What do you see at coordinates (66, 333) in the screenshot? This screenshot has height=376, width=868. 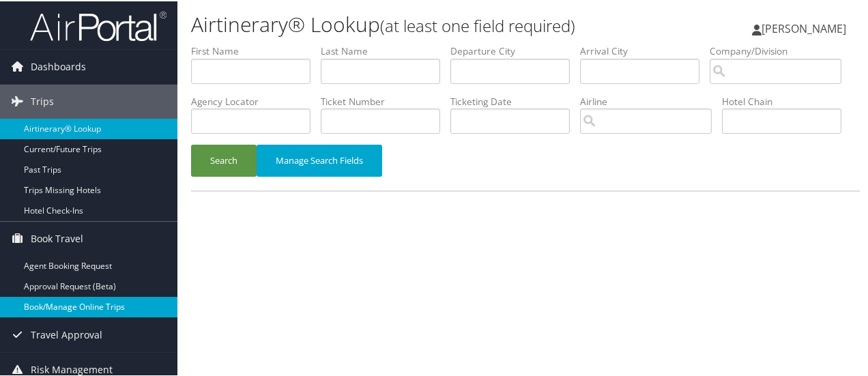 I see `span: Travel Approval` at bounding box center [66, 333].